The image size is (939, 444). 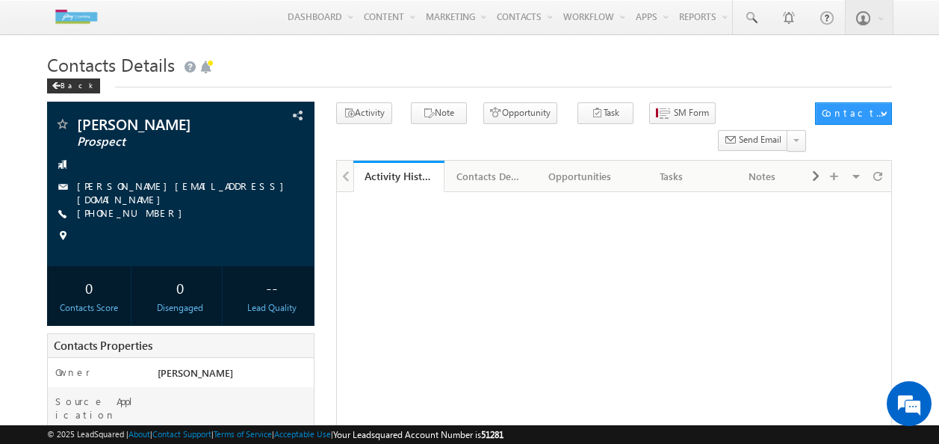 I want to click on button: Opportunity, so click(x=520, y=113).